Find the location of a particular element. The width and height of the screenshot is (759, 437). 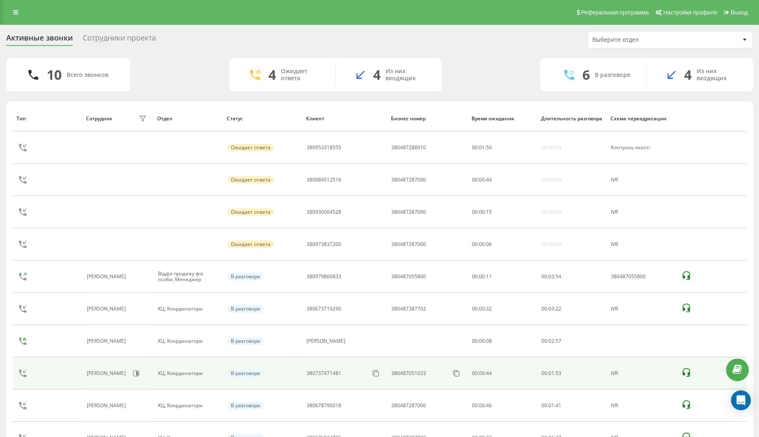

div: 6 is located at coordinates (586, 75).